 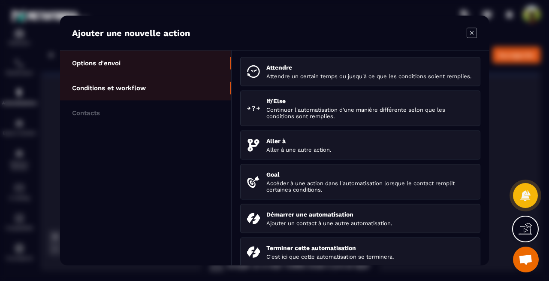 What do you see at coordinates (370, 76) in the screenshot?
I see `p: Attendre un certain temps ou jusqu'à ce que les conditions soient remplies.` at bounding box center [370, 76].